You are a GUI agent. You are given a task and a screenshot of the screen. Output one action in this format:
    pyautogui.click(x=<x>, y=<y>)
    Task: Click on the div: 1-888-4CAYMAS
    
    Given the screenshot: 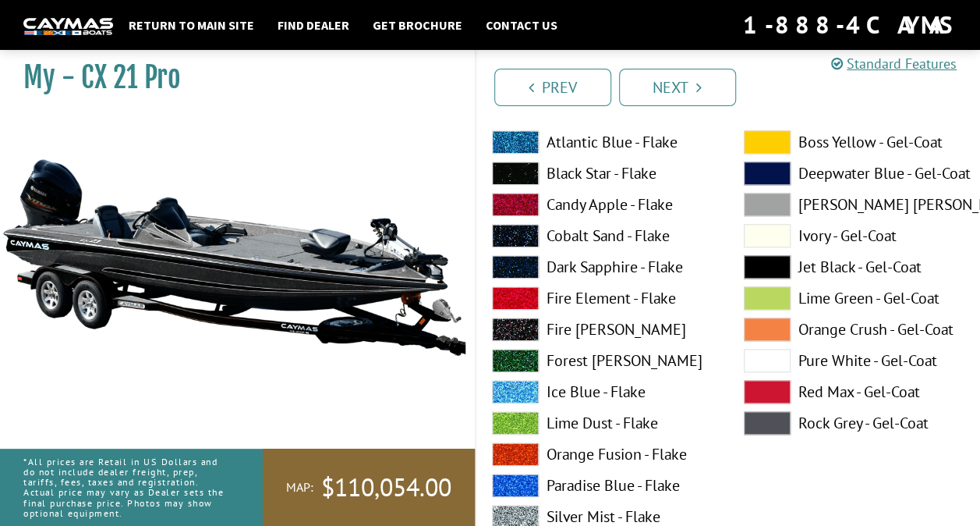 What is the action you would take?
    pyautogui.click(x=850, y=25)
    